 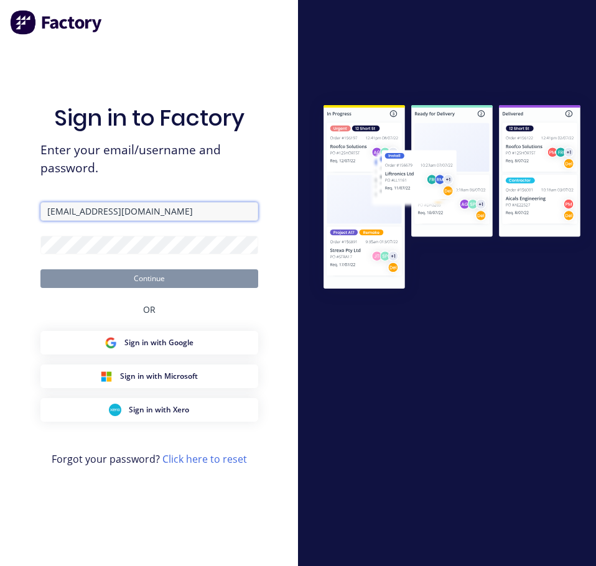 I want to click on span: Forgot your password?, so click(x=149, y=459).